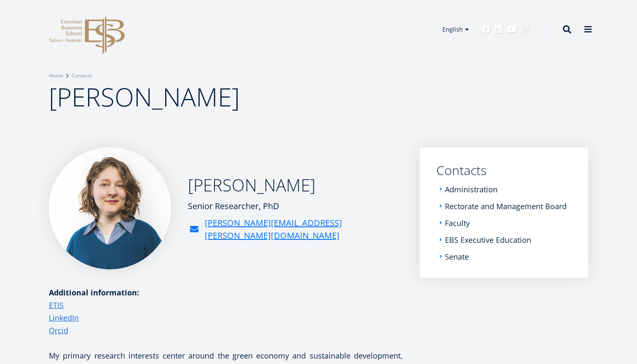 The width and height of the screenshot is (637, 364). I want to click on a: ETIS, so click(56, 305).